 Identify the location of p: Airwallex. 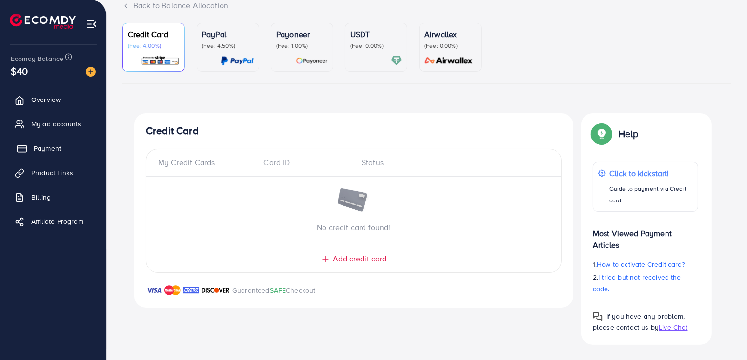
(450, 34).